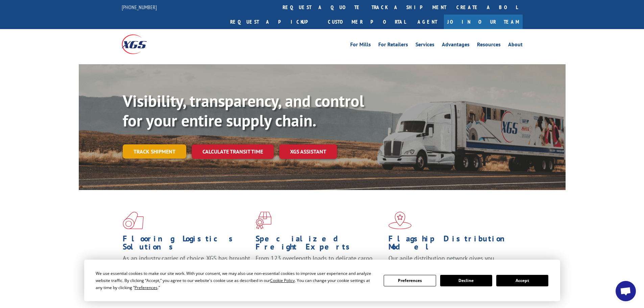  I want to click on button: Decline, so click(466, 281).